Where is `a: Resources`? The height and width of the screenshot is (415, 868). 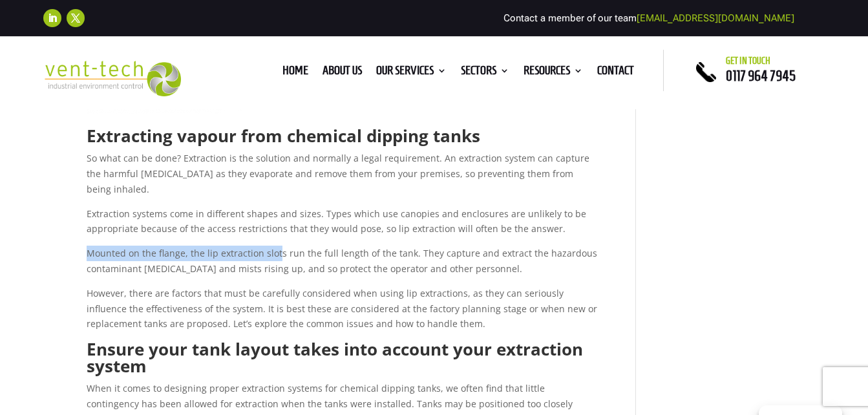 a: Resources is located at coordinates (553, 73).